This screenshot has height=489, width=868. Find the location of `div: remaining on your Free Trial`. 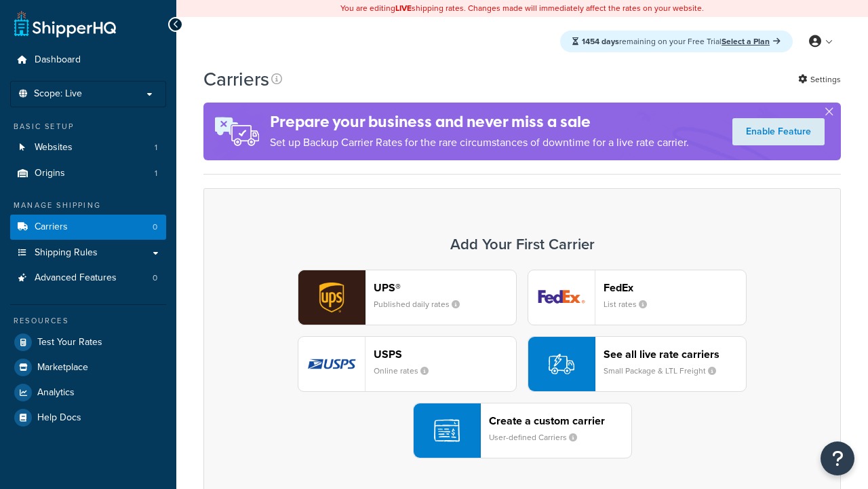

div: remaining on your Free Trial is located at coordinates (676, 42).